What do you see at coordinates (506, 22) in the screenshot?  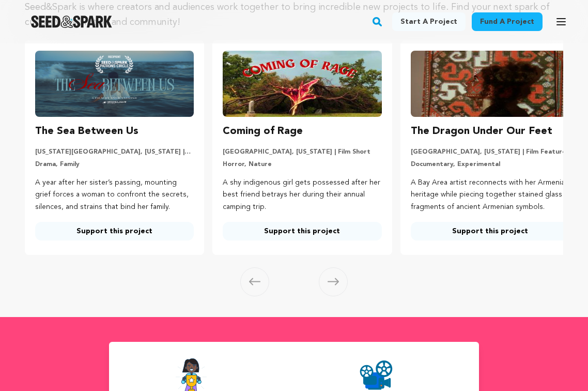 I see `a: Fund a project` at bounding box center [506, 22].